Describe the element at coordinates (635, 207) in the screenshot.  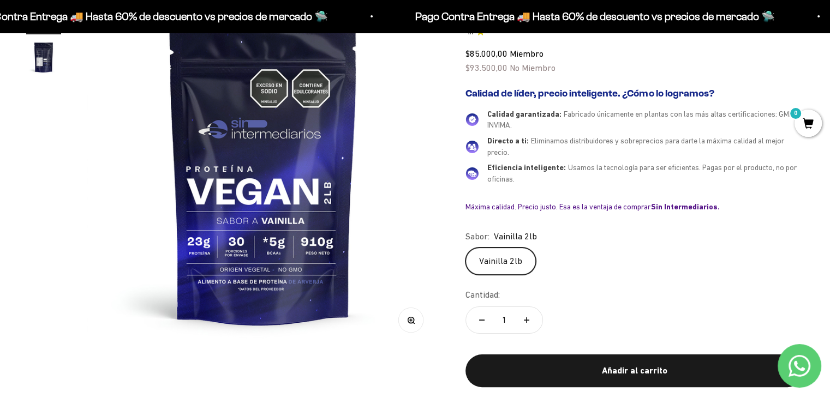
I see `div: Máxima calidad. Precio justo. Esa es la ventaja de comprar` at that location.